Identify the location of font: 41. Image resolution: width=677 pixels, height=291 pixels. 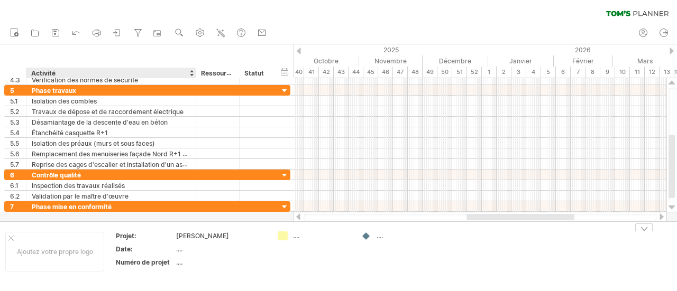
(311, 72).